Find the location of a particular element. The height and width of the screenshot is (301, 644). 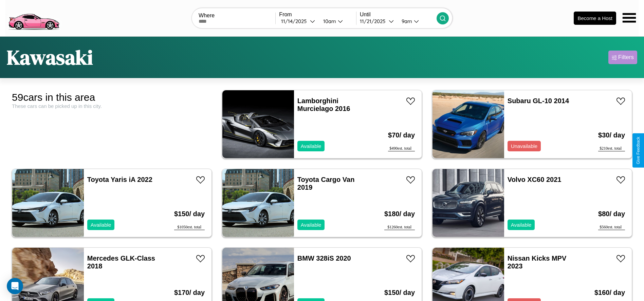

img: logo is located at coordinates (34, 17).